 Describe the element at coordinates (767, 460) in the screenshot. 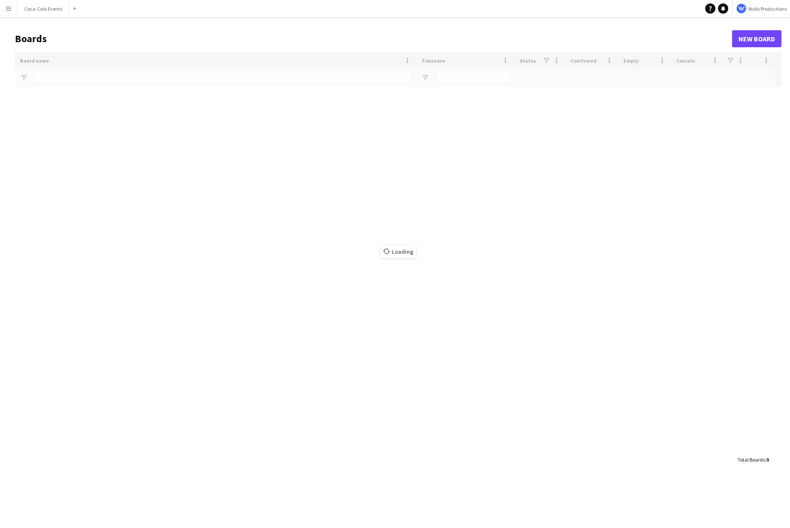

I see `span: 0` at that location.